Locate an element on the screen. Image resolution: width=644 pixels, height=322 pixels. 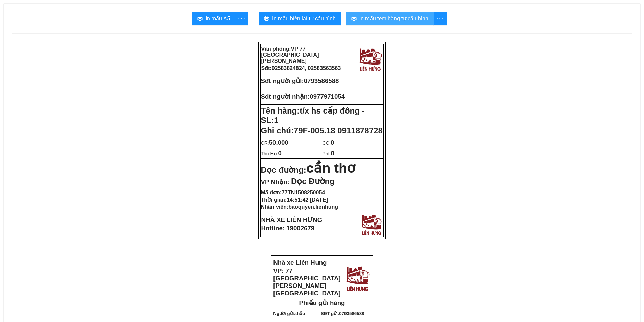
span: VP Nhận: is located at coordinates (275, 182).